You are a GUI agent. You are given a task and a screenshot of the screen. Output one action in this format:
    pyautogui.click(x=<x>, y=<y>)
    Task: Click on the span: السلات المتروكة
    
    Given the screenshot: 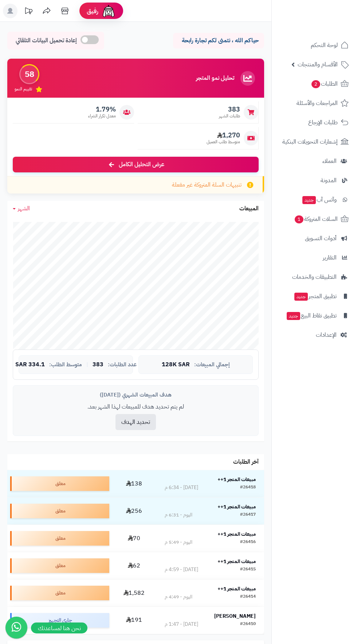 What is the action you would take?
    pyautogui.click(x=316, y=219)
    